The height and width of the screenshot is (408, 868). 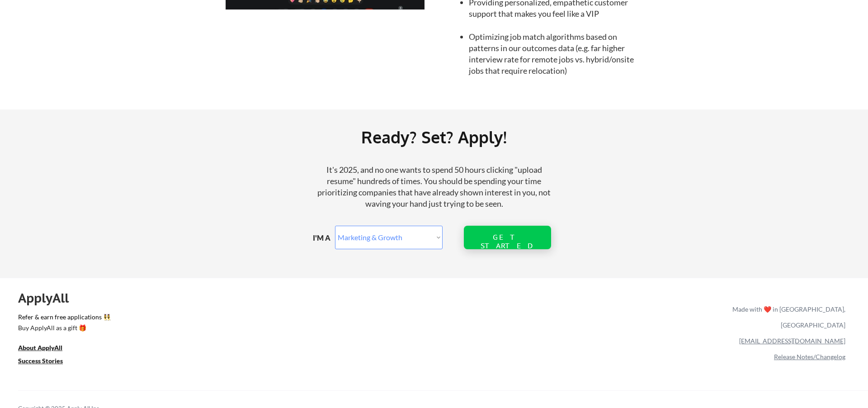 I want to click on a: Success Stories, so click(x=47, y=361).